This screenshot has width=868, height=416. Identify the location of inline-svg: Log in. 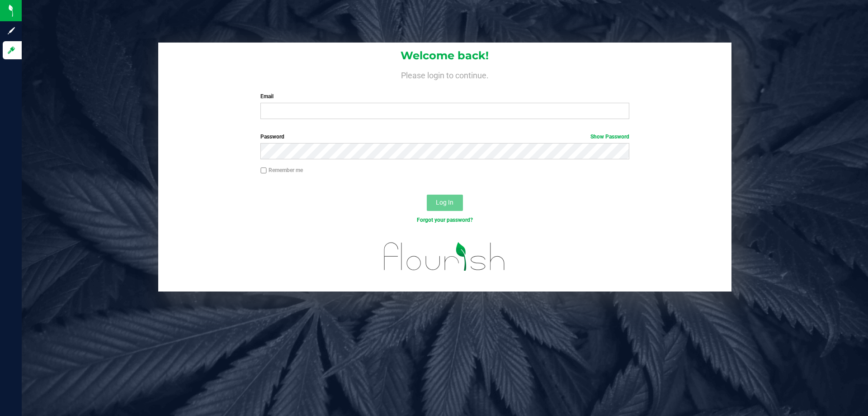
(11, 50).